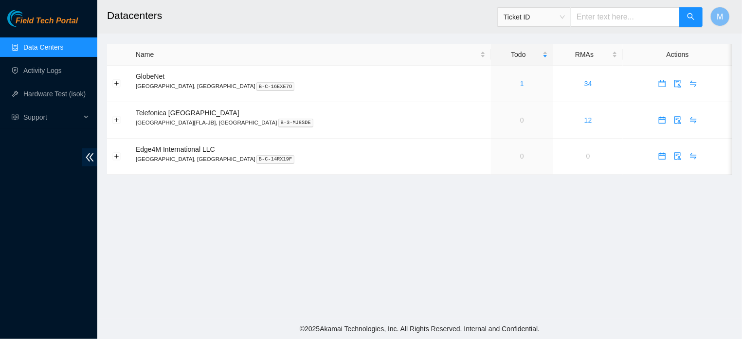 Image resolution: width=742 pixels, height=339 pixels. Describe the element at coordinates (42, 24) in the screenshot. I see `a: Akamai TechnologiesField Tech Portal` at that location.